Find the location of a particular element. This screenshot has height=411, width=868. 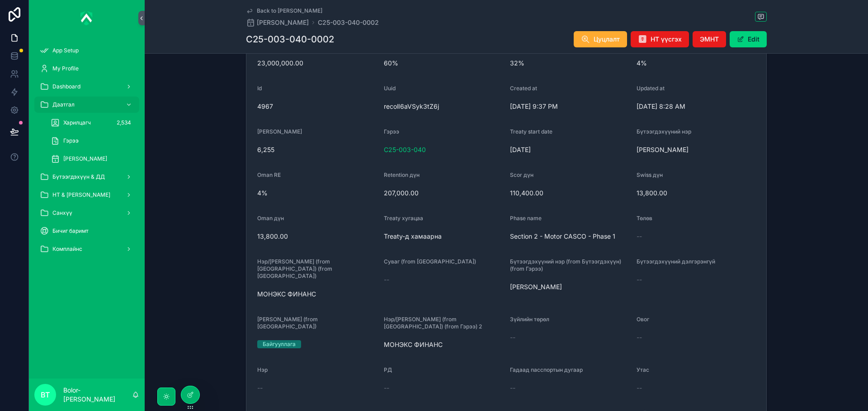

span: РД is located at coordinates (388, 369).